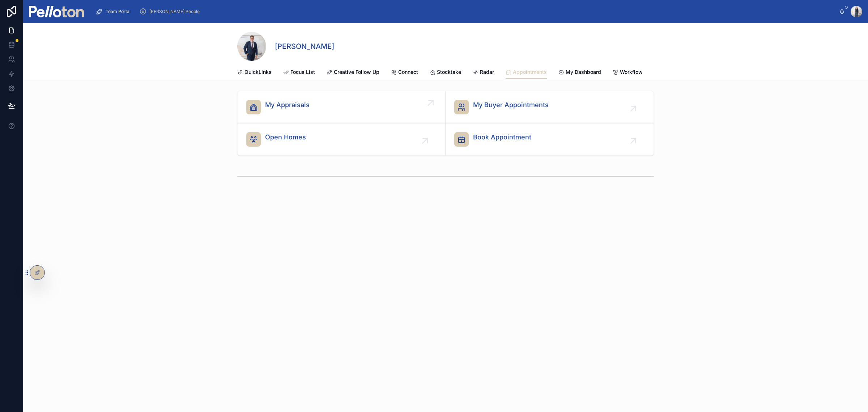  What do you see at coordinates (408, 72) in the screenshot?
I see `span: Connect` at bounding box center [408, 72].